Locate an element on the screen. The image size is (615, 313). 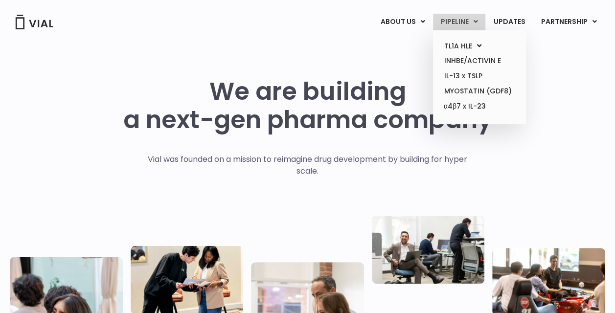
a: α4β7 x IL-23 is located at coordinates (479, 107).